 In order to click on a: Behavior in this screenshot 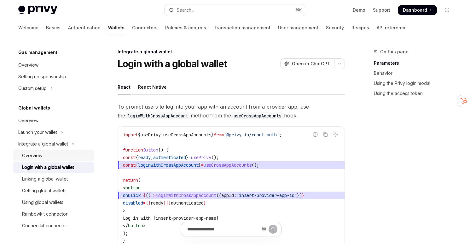, I will do `click(416, 73)`.